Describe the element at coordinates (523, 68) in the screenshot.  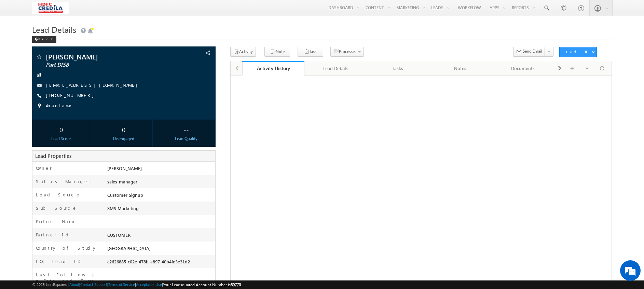
I see `a: Documents` at that location.